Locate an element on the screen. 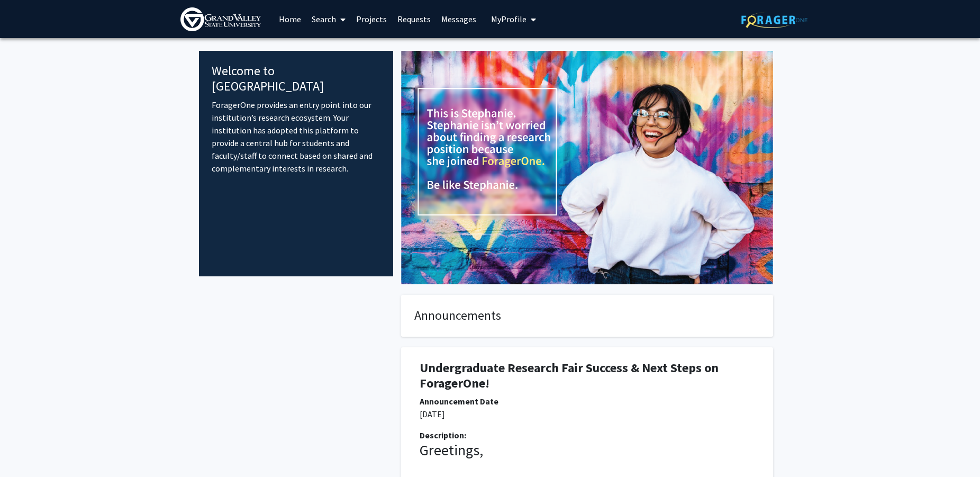 Image resolution: width=980 pixels, height=477 pixels. span: My Profile is located at coordinates (509, 19).